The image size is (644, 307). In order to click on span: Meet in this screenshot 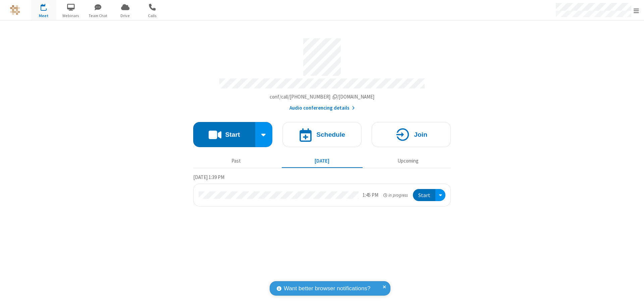, I will do `click(43, 16)`.